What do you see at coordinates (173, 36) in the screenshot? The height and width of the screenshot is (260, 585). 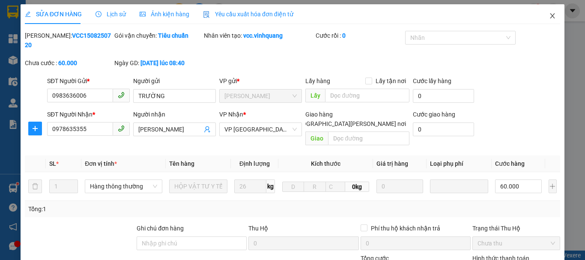 I see `b: Tiêu chuẩn` at bounding box center [173, 36].